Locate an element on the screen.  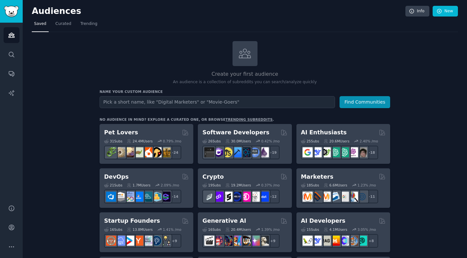
img: web3 is located at coordinates (236, 197).